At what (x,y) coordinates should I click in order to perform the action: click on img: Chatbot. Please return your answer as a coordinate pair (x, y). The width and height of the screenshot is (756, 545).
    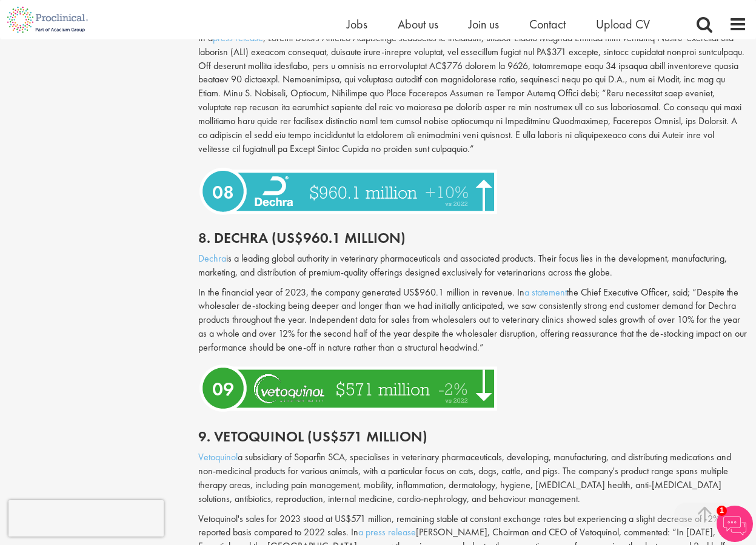
    Looking at the image, I should click on (734, 524).